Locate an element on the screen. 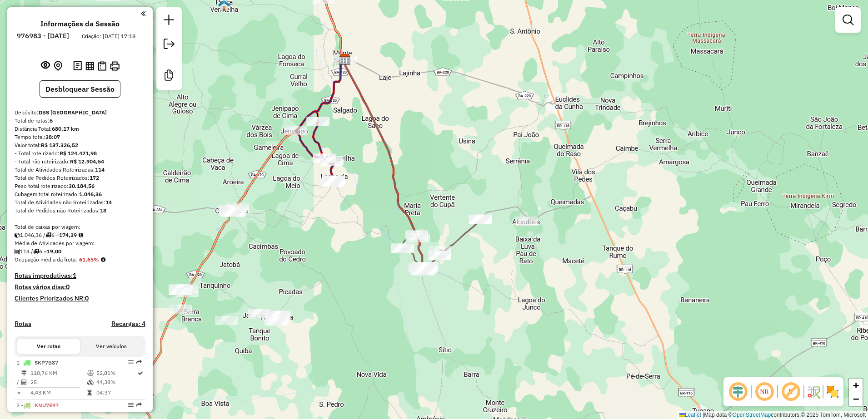  i: Distância Total is located at coordinates (24, 373).